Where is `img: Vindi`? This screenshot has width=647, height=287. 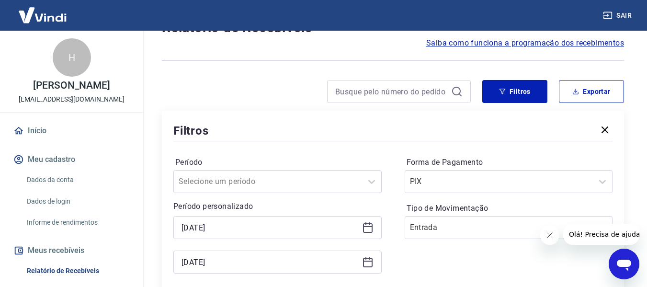 img: Vindi is located at coordinates (43, 15).